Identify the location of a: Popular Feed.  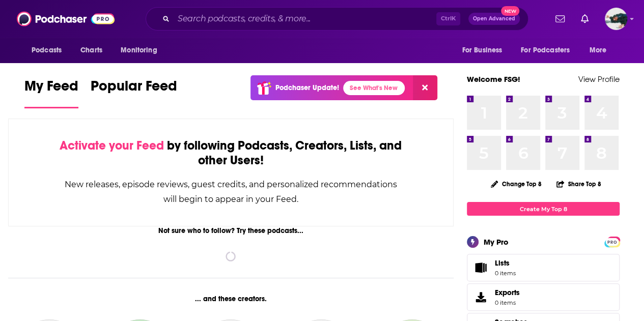
(134, 93).